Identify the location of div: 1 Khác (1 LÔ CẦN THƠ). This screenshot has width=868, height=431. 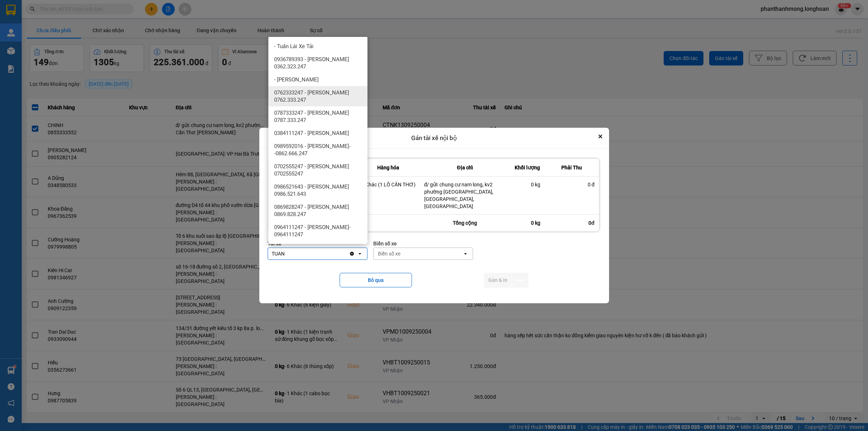
(388, 185).